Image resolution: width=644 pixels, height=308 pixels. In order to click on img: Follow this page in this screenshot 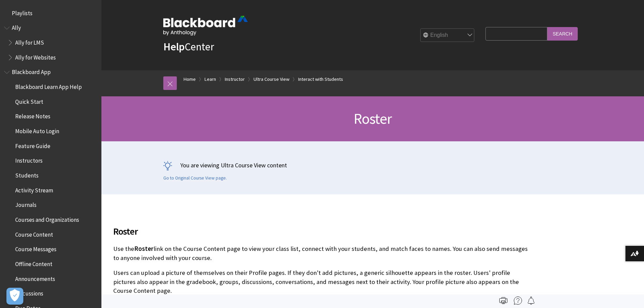, I will do `click(531, 301)`.